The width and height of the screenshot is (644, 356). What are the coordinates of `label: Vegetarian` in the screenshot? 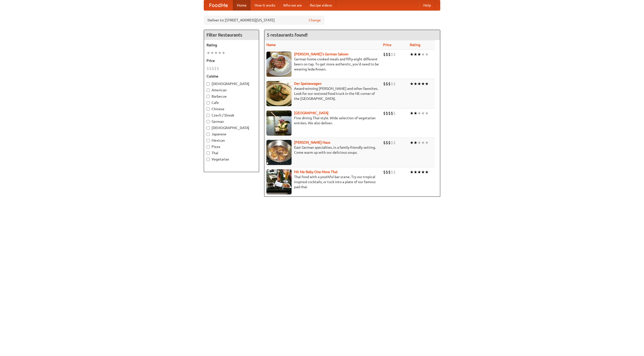 It's located at (231, 159).